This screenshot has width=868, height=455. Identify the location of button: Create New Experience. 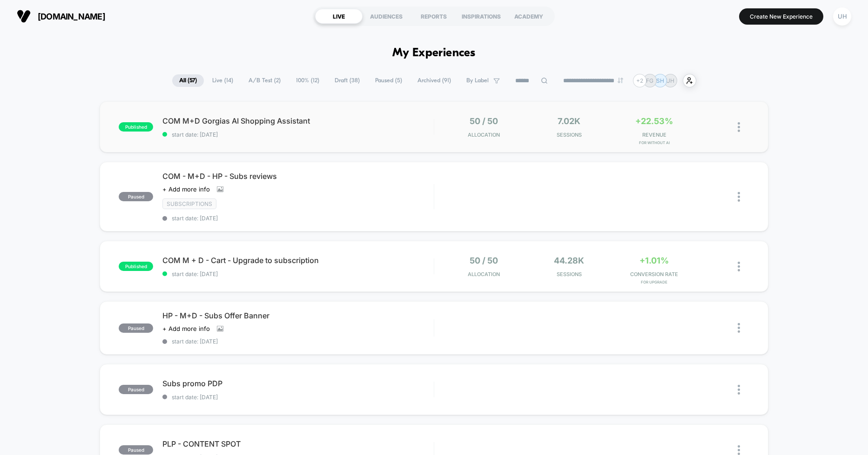
(781, 16).